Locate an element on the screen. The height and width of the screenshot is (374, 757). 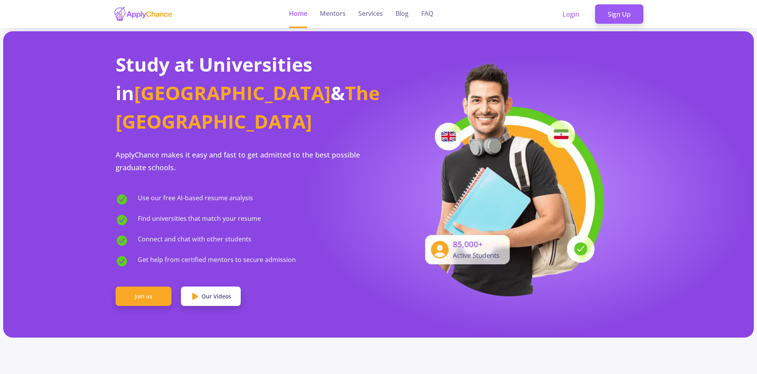
a: Our Videos is located at coordinates (211, 296).